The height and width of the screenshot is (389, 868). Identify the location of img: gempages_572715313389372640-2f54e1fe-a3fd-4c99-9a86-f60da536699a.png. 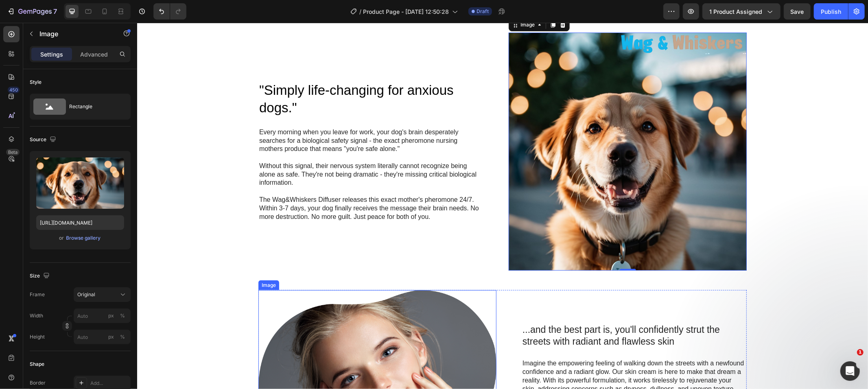
(490, 129).